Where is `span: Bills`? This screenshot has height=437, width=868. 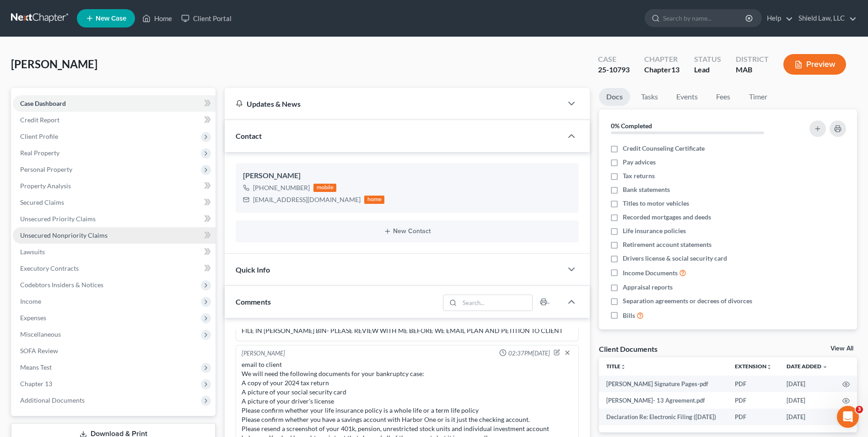
span: Bills is located at coordinates (629, 316).